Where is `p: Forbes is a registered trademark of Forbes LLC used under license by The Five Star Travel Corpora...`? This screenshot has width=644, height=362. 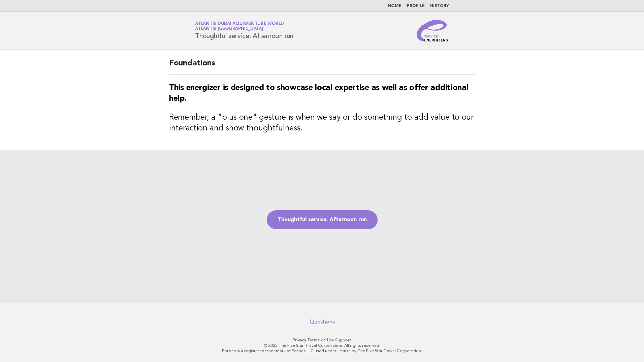
p: Forbes is a registered trademark of Forbes LLC used under license by The Five Star Travel Corpora... is located at coordinates (322, 351).